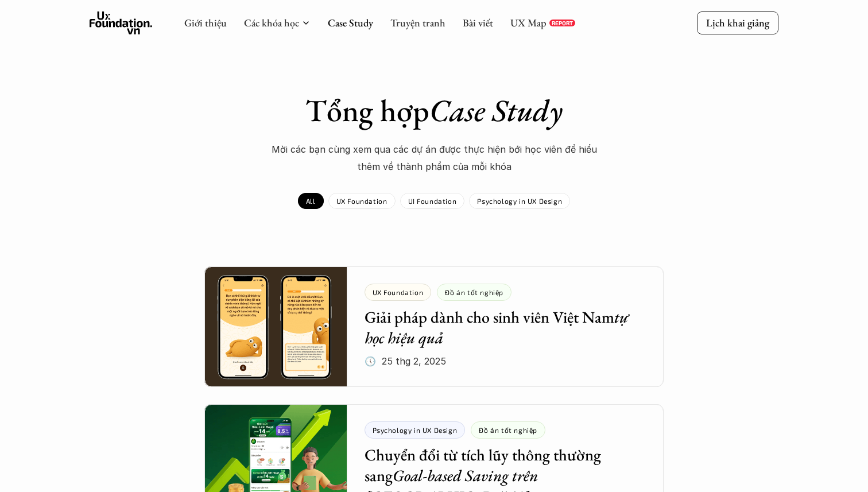  What do you see at coordinates (434, 110) in the screenshot?
I see `h1: Tổng hợp` at bounding box center [434, 110].